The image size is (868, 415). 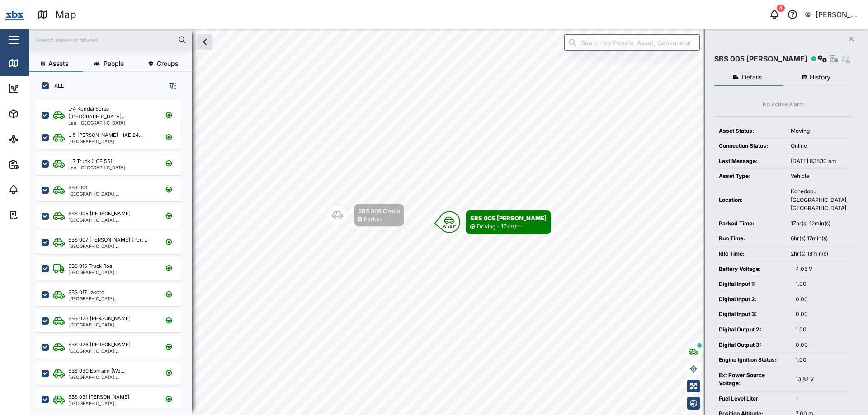 What do you see at coordinates (752, 77) in the screenshot?
I see `span: Details` at bounding box center [752, 77].